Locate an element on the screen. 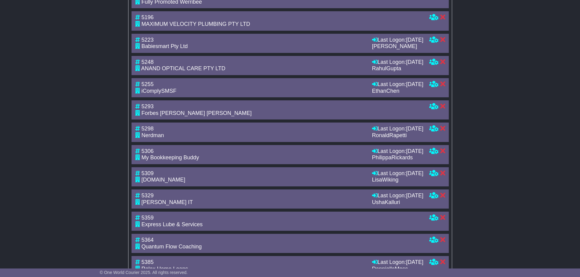  div: RonaldRapetti is located at coordinates (398, 136).